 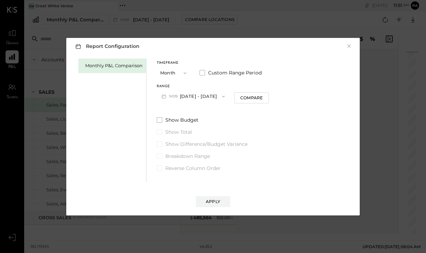 I want to click on div: Monthly P&L Comparison, so click(x=114, y=66).